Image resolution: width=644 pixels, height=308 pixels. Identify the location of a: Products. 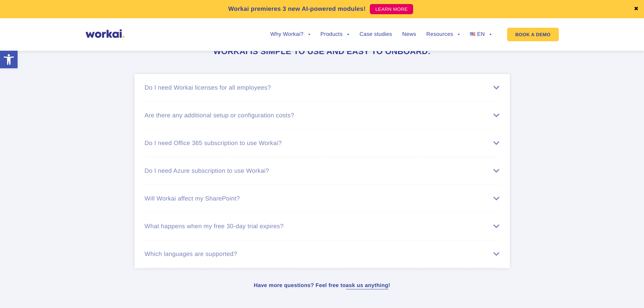
(335, 34).